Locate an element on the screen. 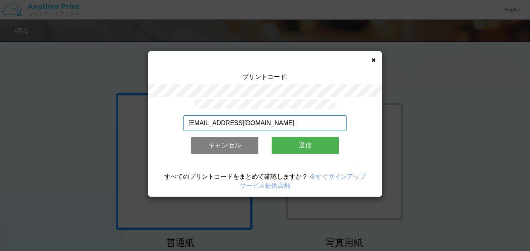 Image resolution: width=530 pixels, height=251 pixels. a: 今すぐサインアップ is located at coordinates (338, 176).